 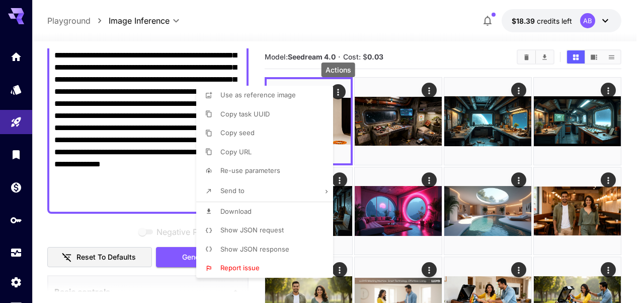 What do you see at coordinates (236, 211) in the screenshot?
I see `span: Download` at bounding box center [236, 211].